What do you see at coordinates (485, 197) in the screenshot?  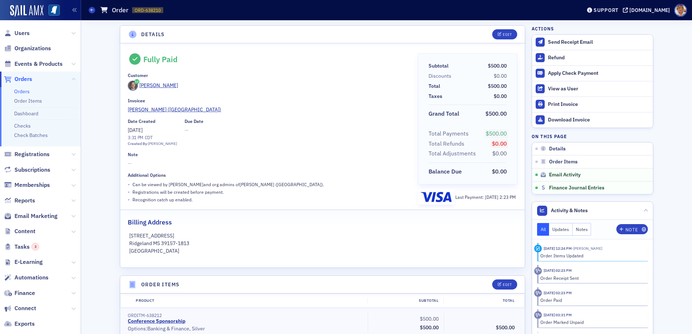 I see `div: Last Payment:` at bounding box center [485, 197].